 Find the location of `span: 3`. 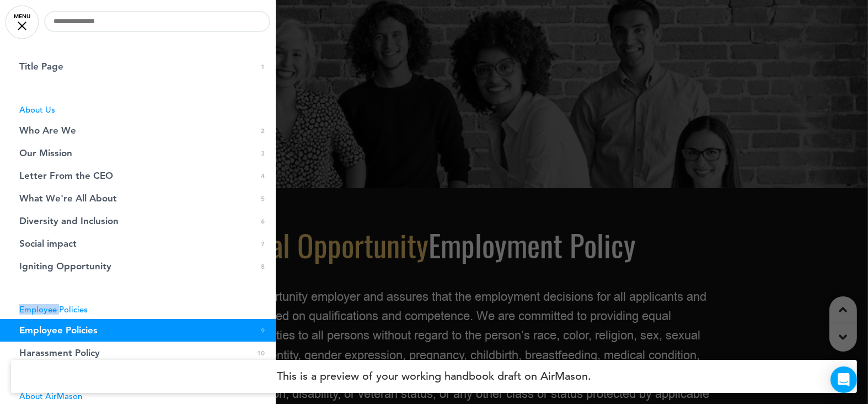

span: 3 is located at coordinates (263, 153).